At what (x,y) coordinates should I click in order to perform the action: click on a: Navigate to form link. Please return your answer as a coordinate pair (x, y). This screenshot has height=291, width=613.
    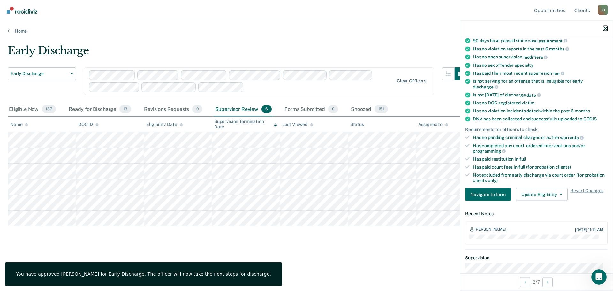
    Looking at the image, I should click on (489, 194).